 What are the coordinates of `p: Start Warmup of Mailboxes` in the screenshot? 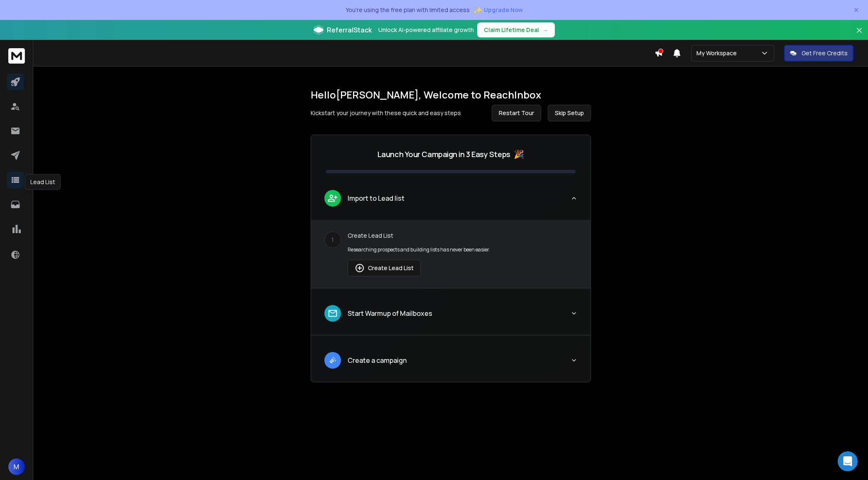 It's located at (390, 313).